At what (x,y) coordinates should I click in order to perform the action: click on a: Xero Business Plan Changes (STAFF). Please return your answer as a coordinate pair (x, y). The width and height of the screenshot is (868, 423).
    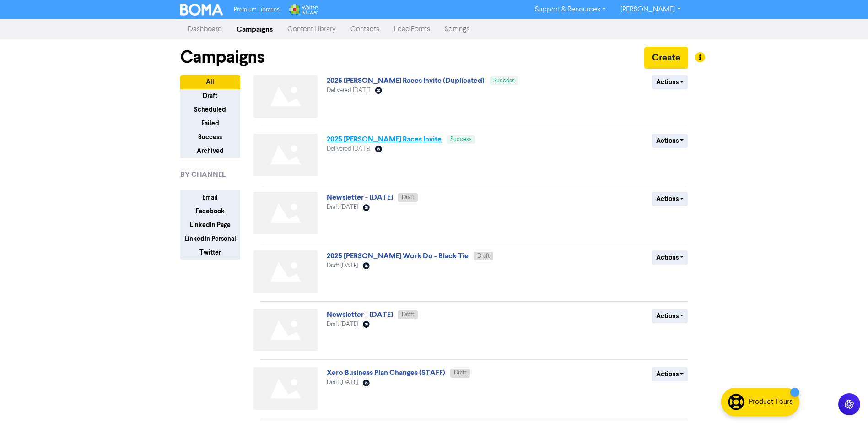
    Looking at the image, I should click on (385, 373).